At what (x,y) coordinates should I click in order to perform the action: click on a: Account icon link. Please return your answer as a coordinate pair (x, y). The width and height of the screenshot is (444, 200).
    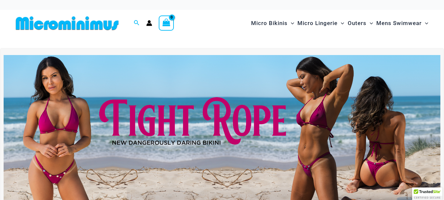
    Looking at the image, I should click on (149, 23).